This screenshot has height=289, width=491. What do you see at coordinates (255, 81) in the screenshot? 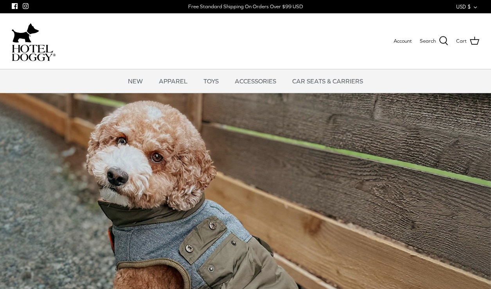
I see `a: ACCESSORIES` at bounding box center [255, 81].